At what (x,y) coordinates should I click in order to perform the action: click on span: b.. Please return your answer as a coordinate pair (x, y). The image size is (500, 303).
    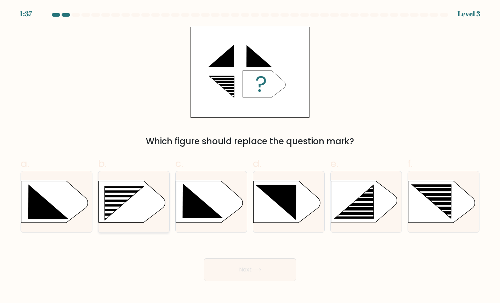
    Looking at the image, I should click on (102, 163).